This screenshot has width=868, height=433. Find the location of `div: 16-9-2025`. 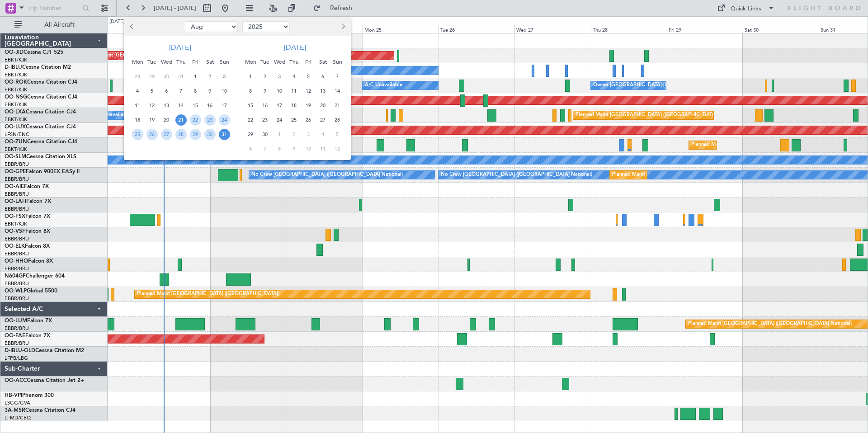

div: 16-9-2025 is located at coordinates (265, 105).